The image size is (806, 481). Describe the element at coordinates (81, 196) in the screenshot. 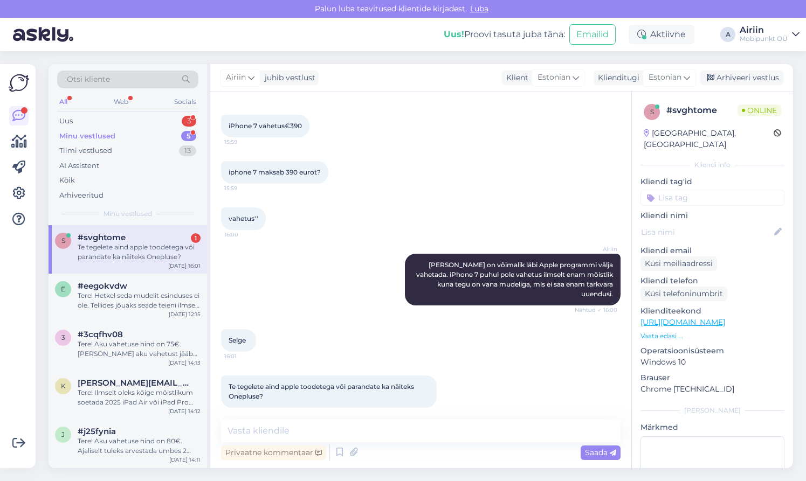

I see `div: Arhiveeritud` at that location.